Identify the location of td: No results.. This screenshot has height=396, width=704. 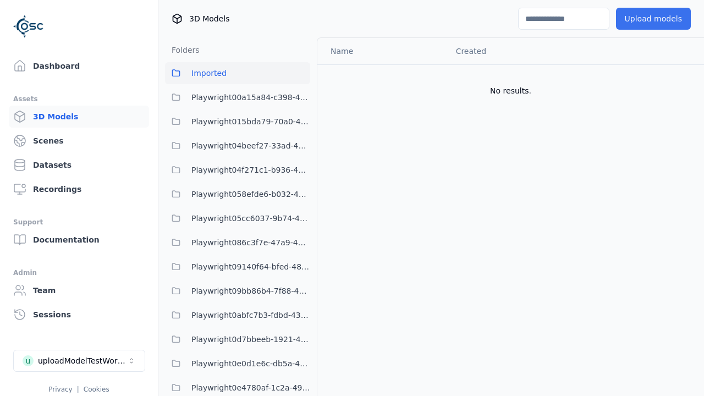
(510, 91).